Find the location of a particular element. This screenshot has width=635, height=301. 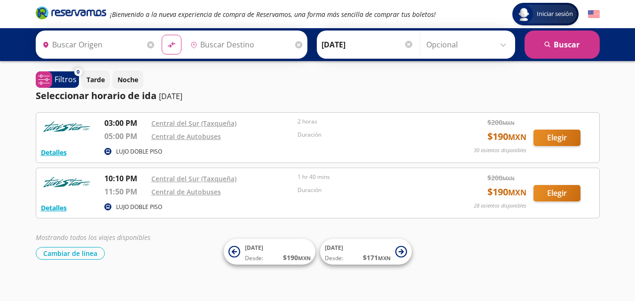

button: 0Filtros is located at coordinates (57, 79).